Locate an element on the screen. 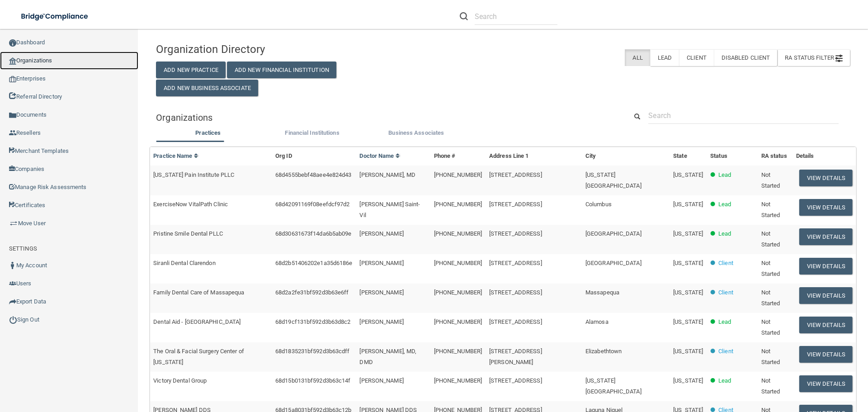  label: Disabled Client is located at coordinates (745, 58).